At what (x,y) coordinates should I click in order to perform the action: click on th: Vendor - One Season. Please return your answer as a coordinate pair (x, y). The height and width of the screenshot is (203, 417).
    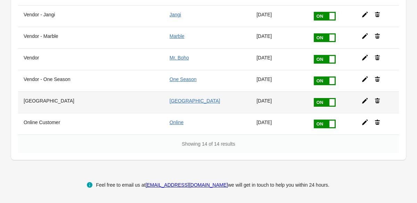
    Looking at the image, I should click on (68, 81).